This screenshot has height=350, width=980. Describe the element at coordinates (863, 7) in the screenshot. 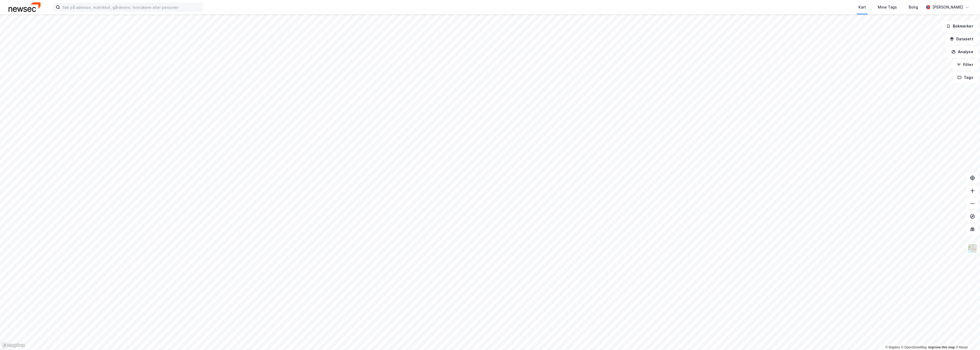

I see `div: Kart` at that location.